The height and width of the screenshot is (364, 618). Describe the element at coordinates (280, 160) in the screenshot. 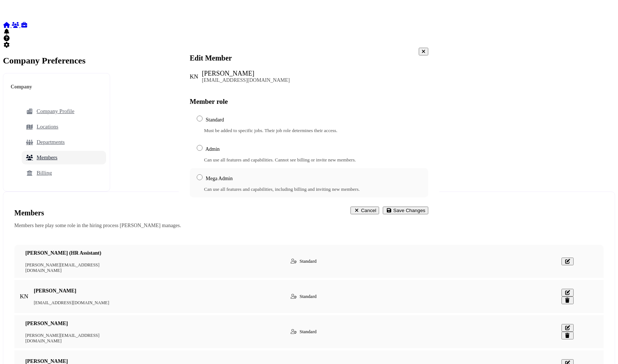

I see `p: Can use all features and capabilities. Cannot see billing or invite new members.` at that location.